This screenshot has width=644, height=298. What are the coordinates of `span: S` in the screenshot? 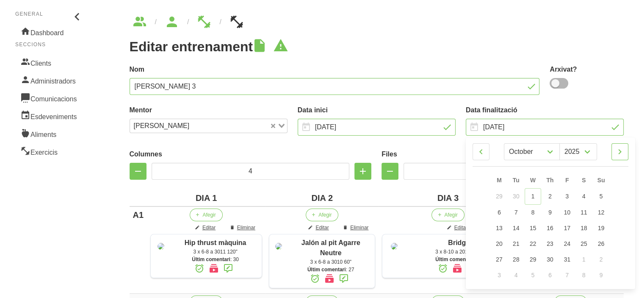 It's located at (584, 181).